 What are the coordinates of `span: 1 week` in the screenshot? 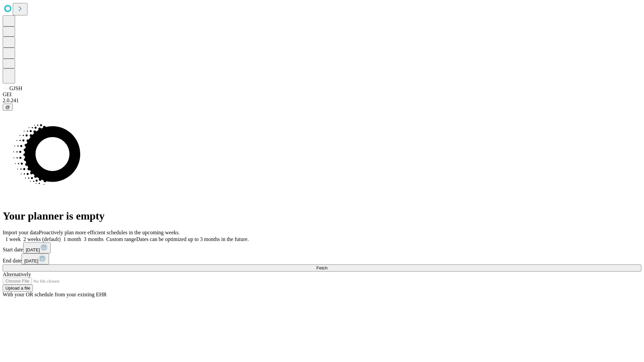 It's located at (13, 239).